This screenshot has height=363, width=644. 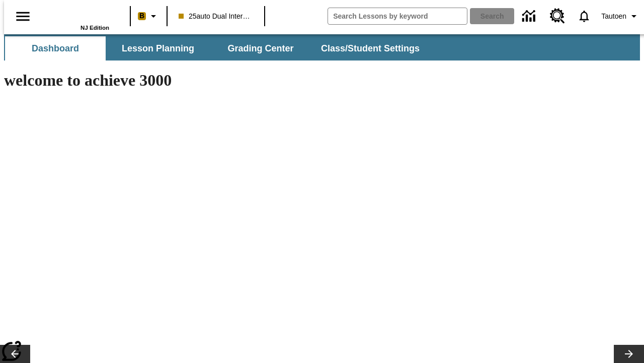 What do you see at coordinates (148, 16) in the screenshot?
I see `button: Boost Class color is peach. Change class color` at bounding box center [148, 16].